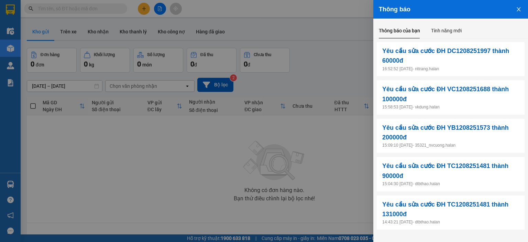 This screenshot has width=528, height=242. I want to click on div: Thông báo của bạn, so click(400, 31).